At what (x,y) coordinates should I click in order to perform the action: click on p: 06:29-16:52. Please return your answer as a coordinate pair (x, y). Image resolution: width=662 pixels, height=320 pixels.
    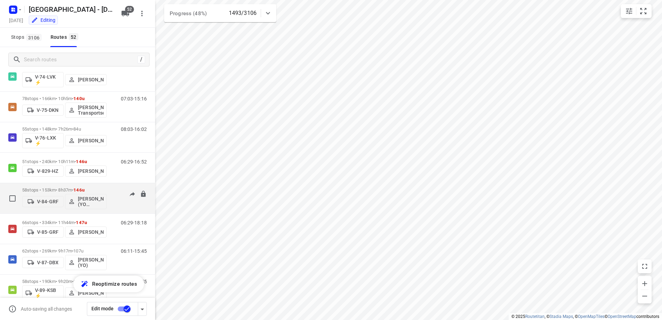
    Looking at the image, I should click on (134, 162).